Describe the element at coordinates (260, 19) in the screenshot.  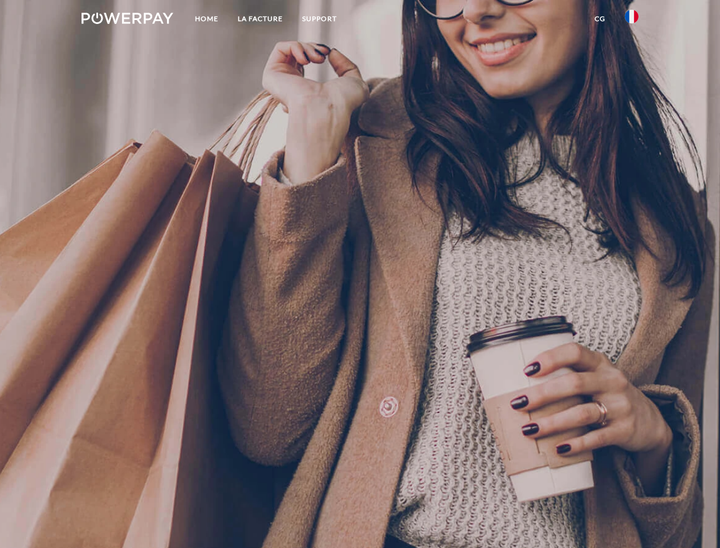
I see `a: LA FACTURE` at that location.